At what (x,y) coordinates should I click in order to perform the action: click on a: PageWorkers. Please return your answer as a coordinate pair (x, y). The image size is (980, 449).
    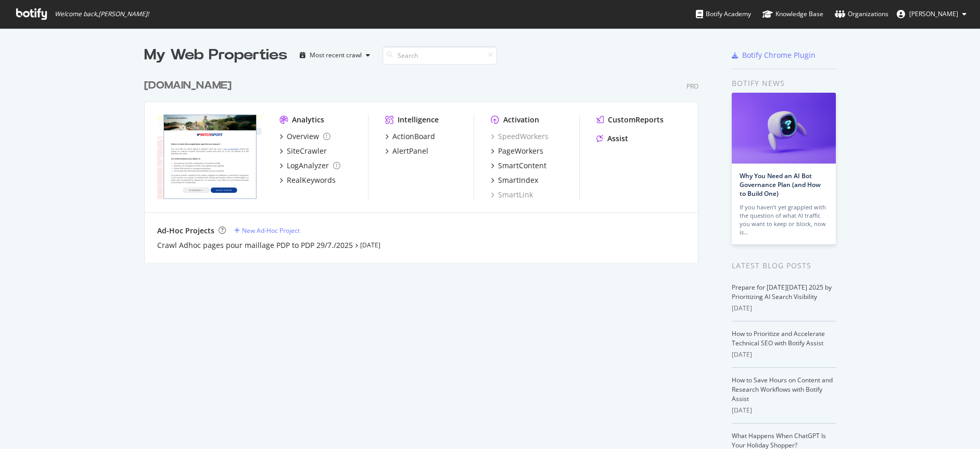
    Looking at the image, I should click on (517, 151).